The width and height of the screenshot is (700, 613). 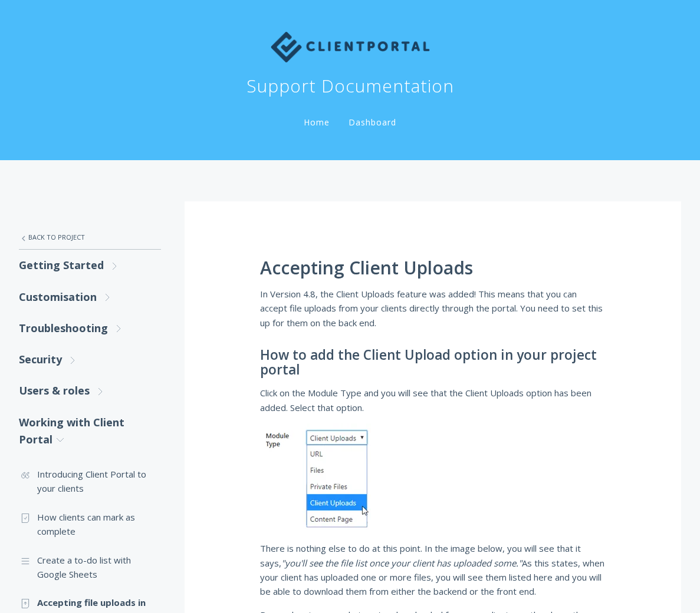 What do you see at coordinates (90, 390) in the screenshot?
I see `a: Users & roles` at bounding box center [90, 390].